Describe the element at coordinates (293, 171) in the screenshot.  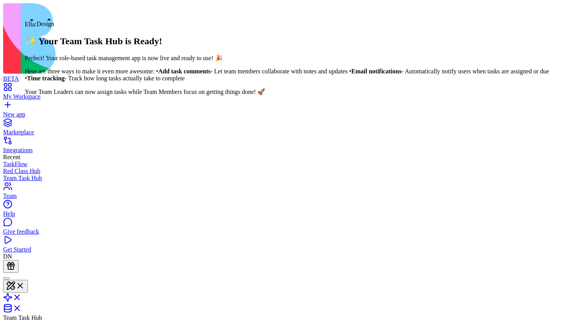
I see `a: Red Class Hub` at that location.